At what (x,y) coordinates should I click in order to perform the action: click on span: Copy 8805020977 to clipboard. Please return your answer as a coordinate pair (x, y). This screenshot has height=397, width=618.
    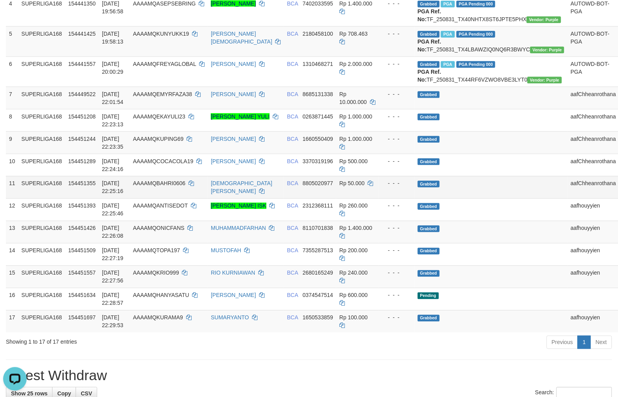
    Looking at the image, I should click on (318, 184).